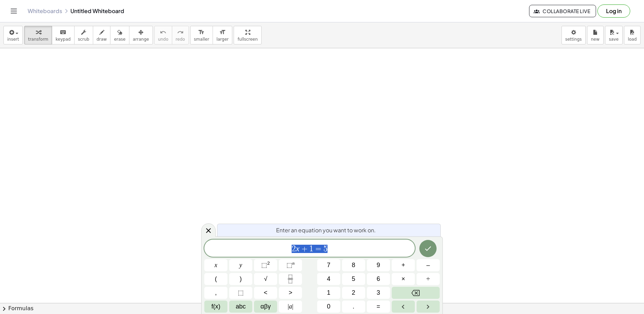 Image resolution: width=644 pixels, height=314 pixels. Describe the element at coordinates (415, 292) in the screenshot. I see `button: Backspace` at that location.